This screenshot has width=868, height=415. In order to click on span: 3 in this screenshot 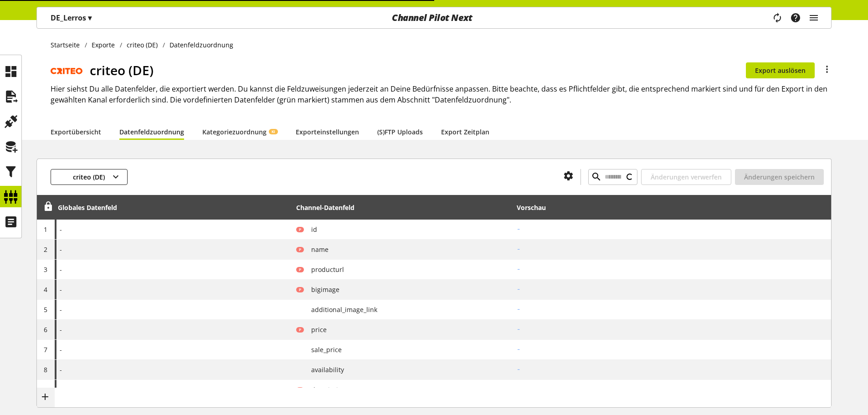, I will do `click(45, 269)`.